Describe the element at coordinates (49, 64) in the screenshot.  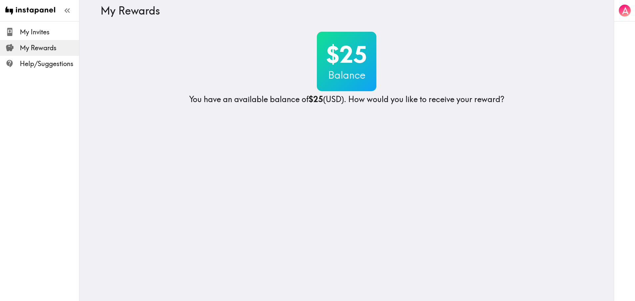
I see `span: Help/Suggestions` at that location.